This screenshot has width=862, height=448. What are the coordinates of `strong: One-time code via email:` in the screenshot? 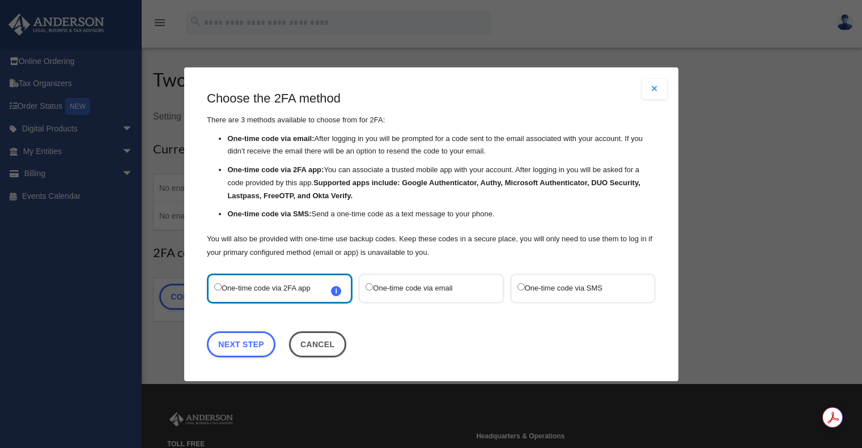 It's located at (270, 138).